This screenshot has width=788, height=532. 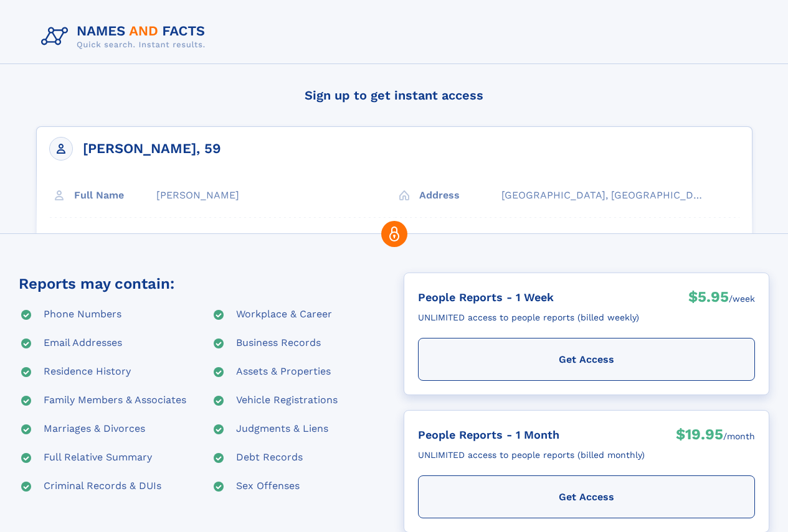 What do you see at coordinates (531, 434) in the screenshot?
I see `div: People Reports - 1 Month` at bounding box center [531, 434].